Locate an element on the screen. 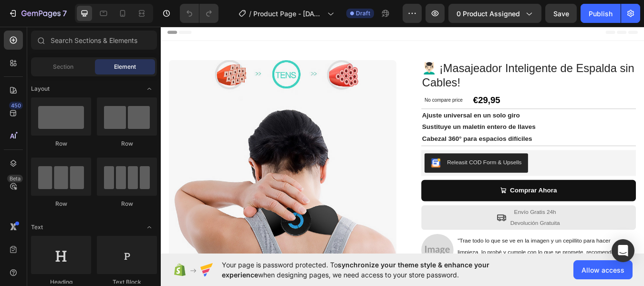 The height and width of the screenshot is (286, 644). h1: 💆🏻‍♂️ ¡Masajeador Inteligente de Espalda sin Cables! is located at coordinates (435, 60).